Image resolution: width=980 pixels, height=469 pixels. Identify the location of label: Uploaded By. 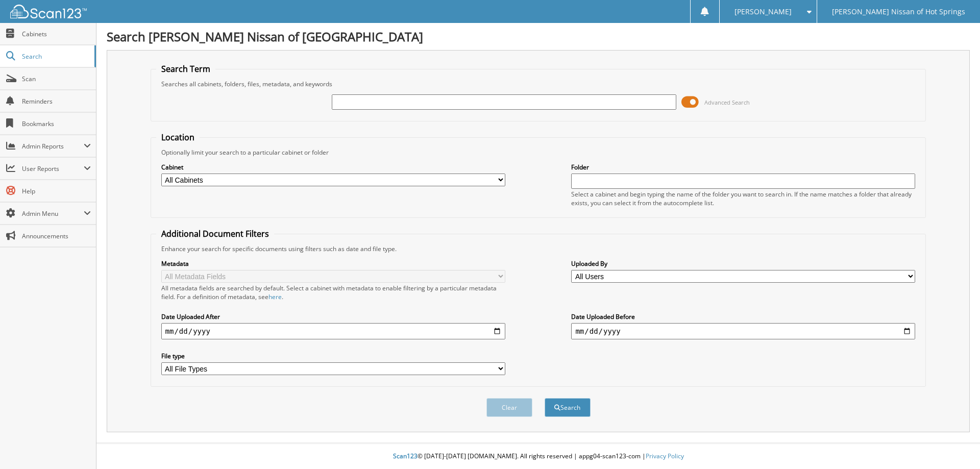
(743, 263).